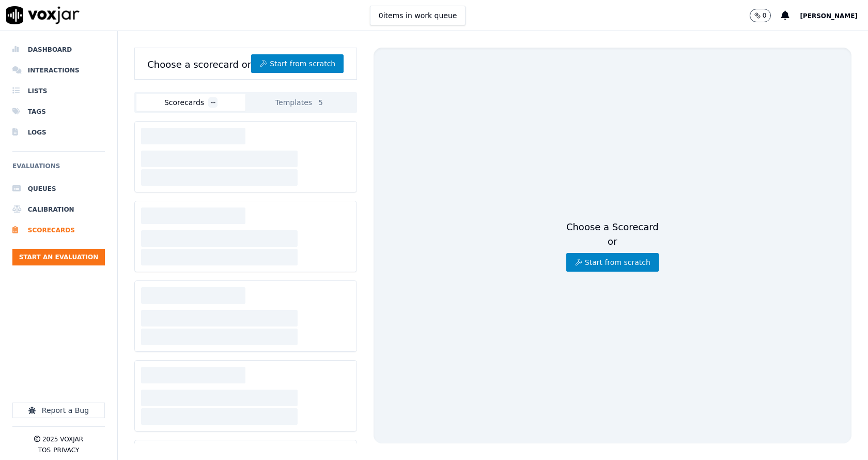 Image resolution: width=868 pixels, height=460 pixels. What do you see at coordinates (58, 71) in the screenshot?
I see `li: Interactions` at bounding box center [58, 71].